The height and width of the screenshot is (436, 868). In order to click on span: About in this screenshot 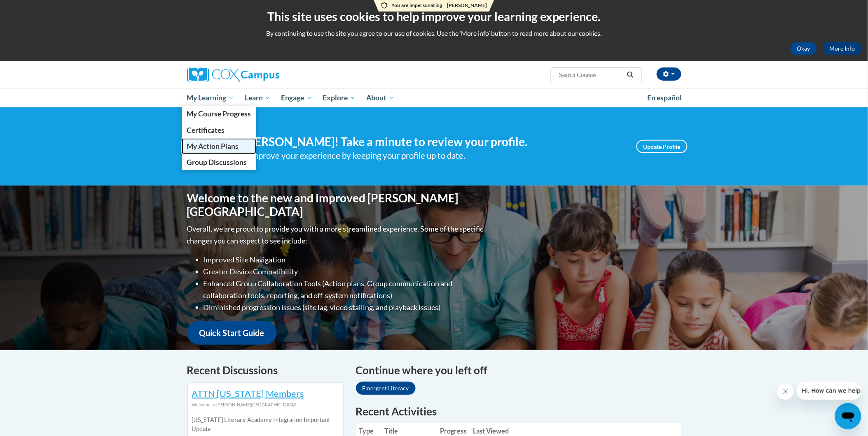, I will do `click(380, 98)`.